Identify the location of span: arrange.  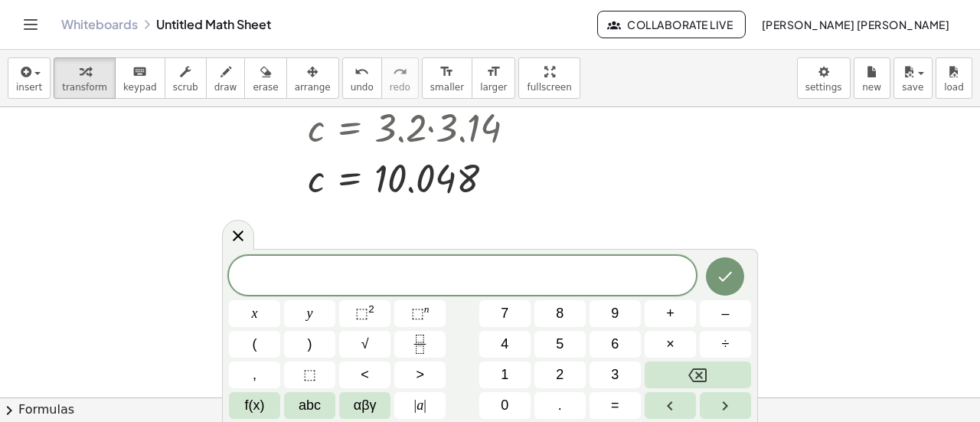
(312, 88).